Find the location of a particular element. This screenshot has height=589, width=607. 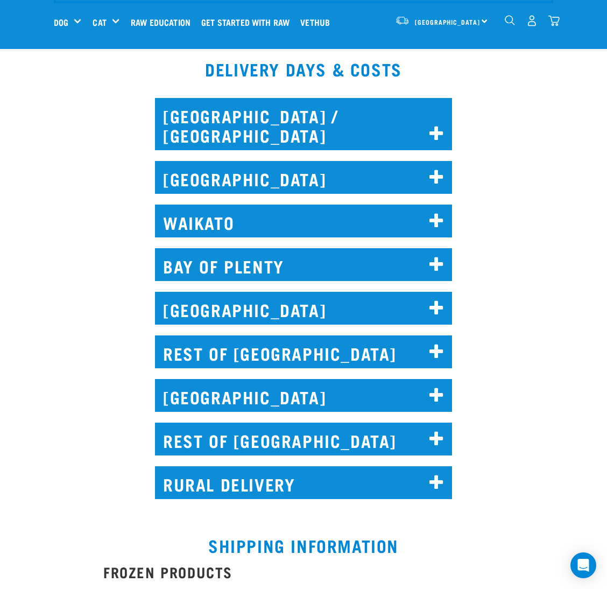

h2: BAY OF PLENTY is located at coordinates (304, 264).